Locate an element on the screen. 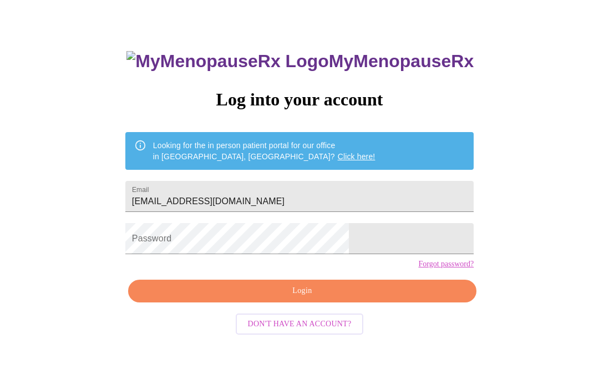  a: Click here! is located at coordinates (357, 157).